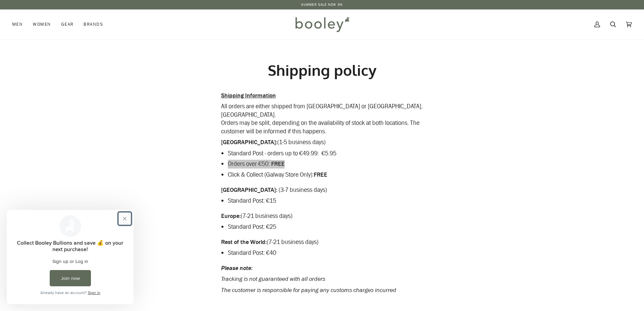  I want to click on li: Standard Post: €25, so click(325, 227).